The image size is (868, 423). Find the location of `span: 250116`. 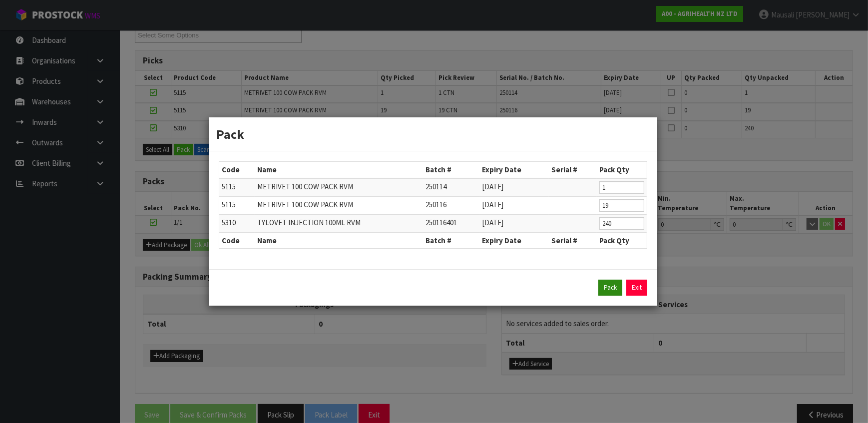

span: 250116 is located at coordinates (436, 205).